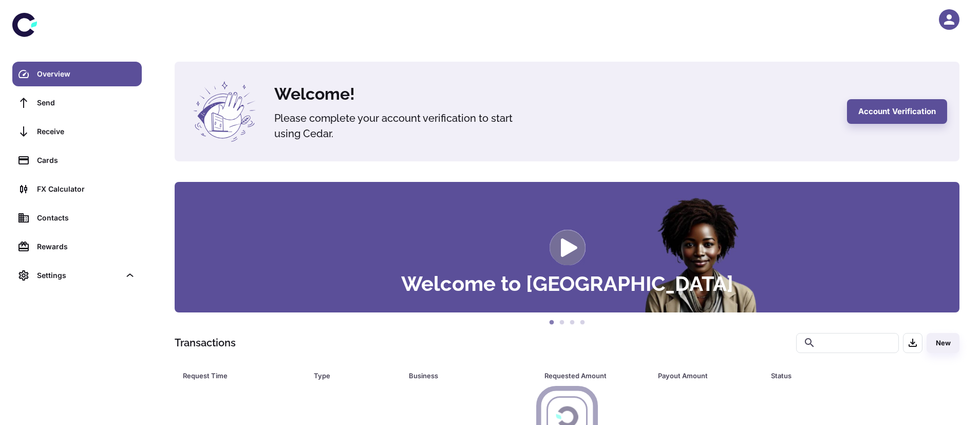 This screenshot has height=425, width=980. What do you see at coordinates (77, 189) in the screenshot?
I see `a: FX Calculator` at bounding box center [77, 189].